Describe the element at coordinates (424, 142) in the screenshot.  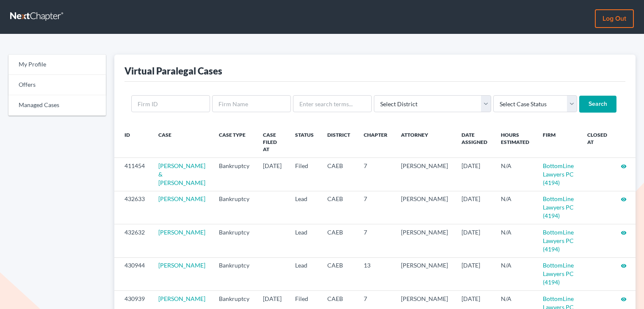
I see `th: Attorney` at that location.